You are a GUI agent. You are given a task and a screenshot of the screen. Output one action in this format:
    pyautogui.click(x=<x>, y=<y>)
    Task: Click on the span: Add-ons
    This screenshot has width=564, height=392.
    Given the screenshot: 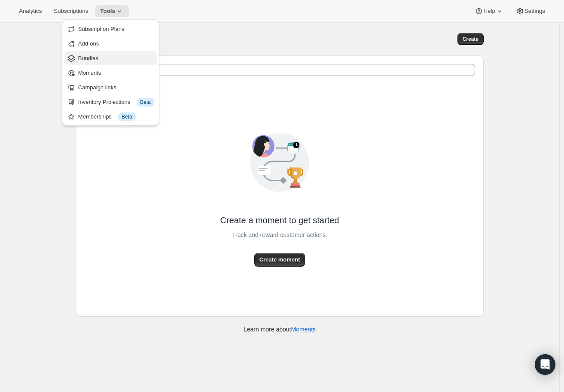 What is the action you would take?
    pyautogui.click(x=89, y=44)
    